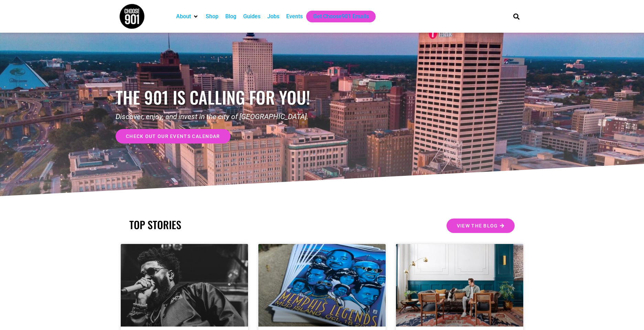  Describe the element at coordinates (212, 17) in the screenshot. I see `div: Shop` at that location.